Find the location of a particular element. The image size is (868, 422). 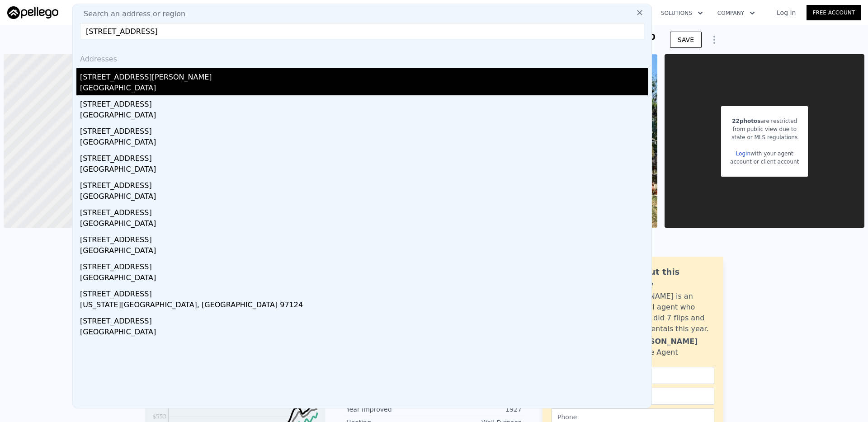

span: Search an address or region is located at coordinates (131, 14).